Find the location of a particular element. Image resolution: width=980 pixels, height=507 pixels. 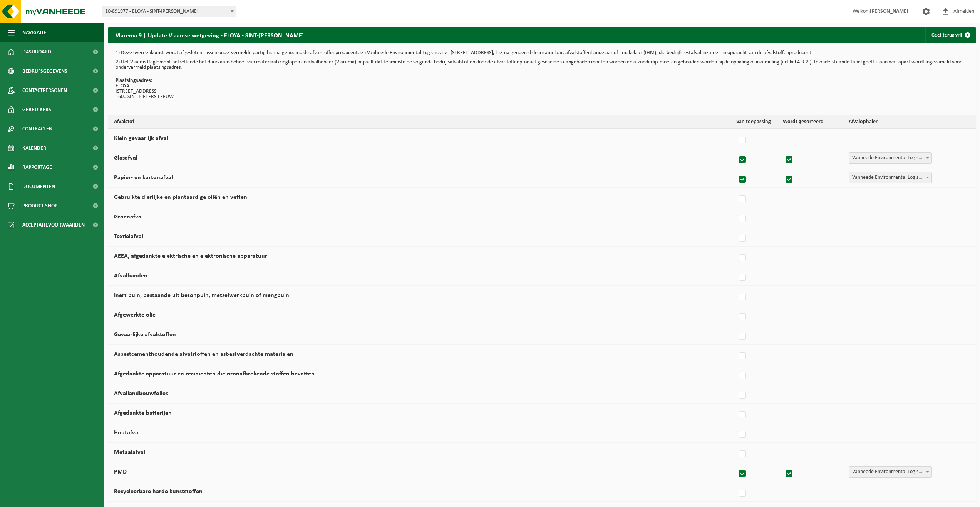

span: Kalender is located at coordinates (34, 148).